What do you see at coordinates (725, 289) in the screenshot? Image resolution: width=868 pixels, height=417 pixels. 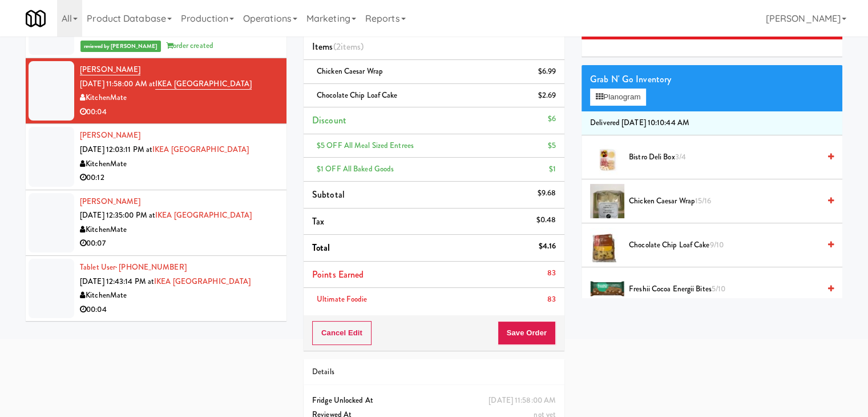 I see `span: Freshii Cocoa Energii Bites` at bounding box center [725, 289].